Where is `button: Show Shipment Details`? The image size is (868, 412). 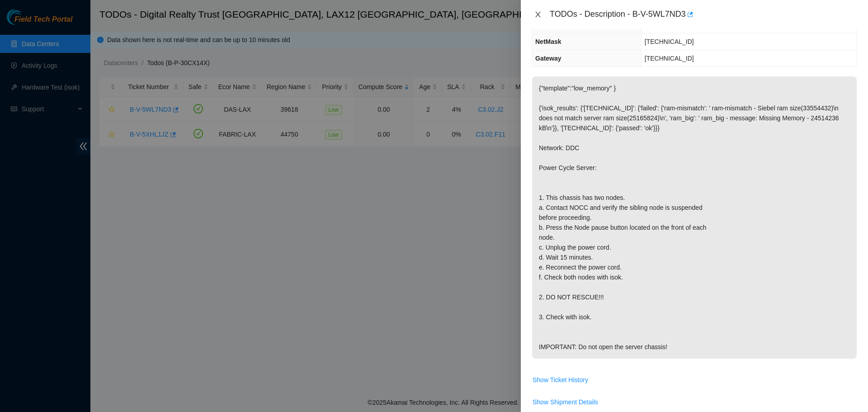 button: Show Shipment Details is located at coordinates (565, 402).